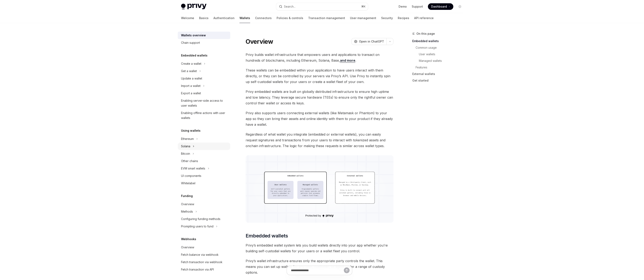 This screenshot has height=280, width=644. Describe the element at coordinates (202, 262) in the screenshot. I see `div: Fetch transaction via webhook` at that location.